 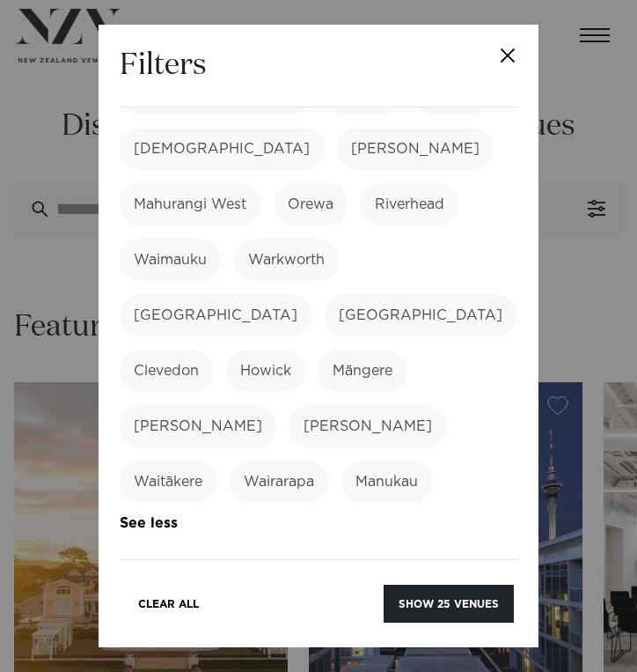 I want to click on label: Clevedon, so click(x=167, y=371).